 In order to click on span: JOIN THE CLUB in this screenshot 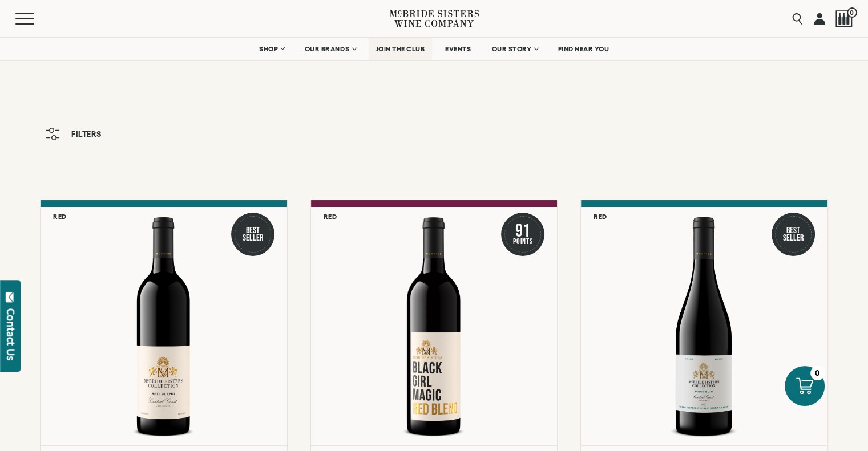, I will do `click(400, 49)`.